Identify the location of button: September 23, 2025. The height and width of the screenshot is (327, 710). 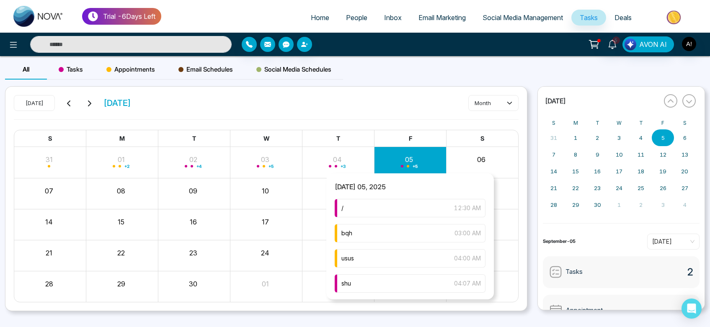
(598, 188).